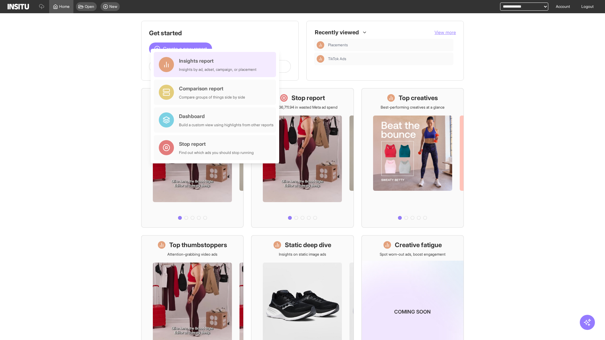 Image resolution: width=605 pixels, height=340 pixels. Describe the element at coordinates (212, 97) in the screenshot. I see `div: Compare groups of things side by side` at that location.